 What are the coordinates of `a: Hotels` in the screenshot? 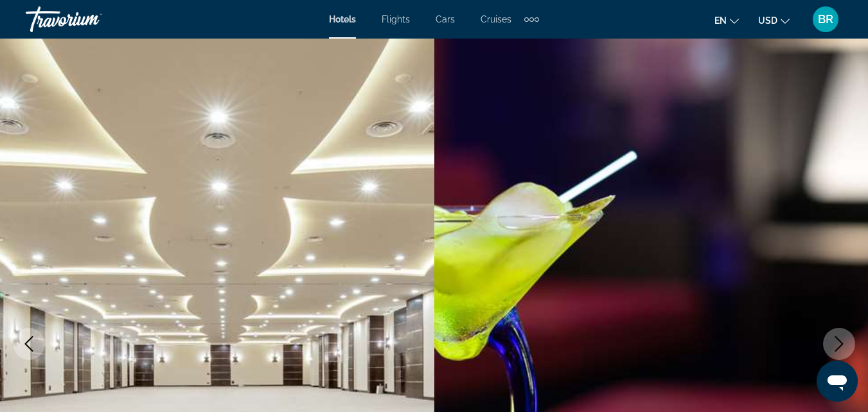 It's located at (343, 19).